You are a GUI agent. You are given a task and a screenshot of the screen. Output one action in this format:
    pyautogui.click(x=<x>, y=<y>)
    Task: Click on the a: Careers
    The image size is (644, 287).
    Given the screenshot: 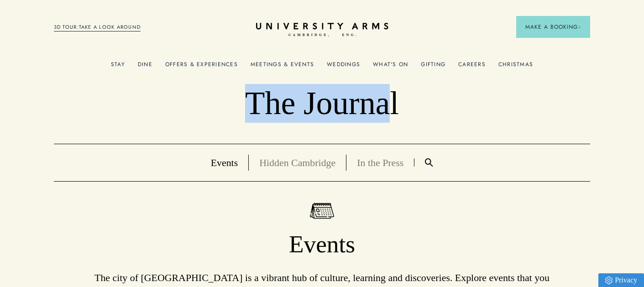 What is the action you would take?
    pyautogui.click(x=472, y=67)
    